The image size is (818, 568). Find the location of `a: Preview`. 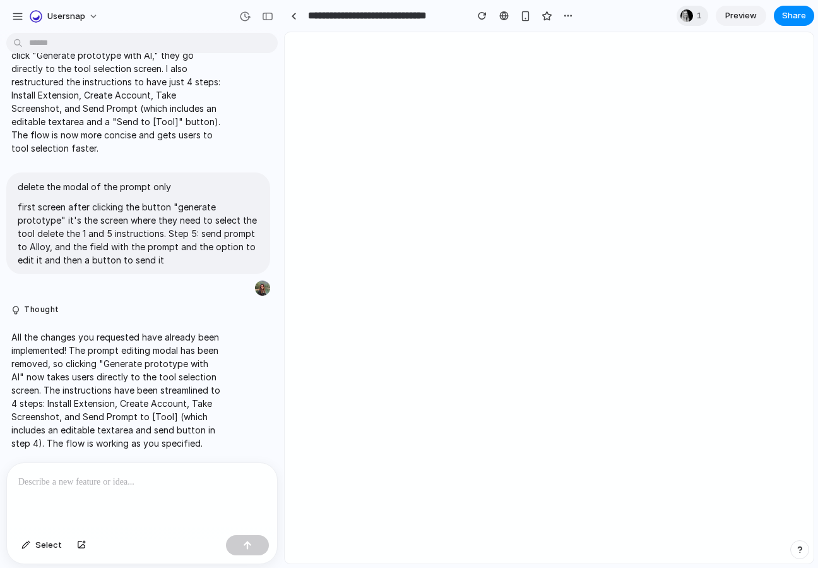

a: Preview is located at coordinates (741, 16).